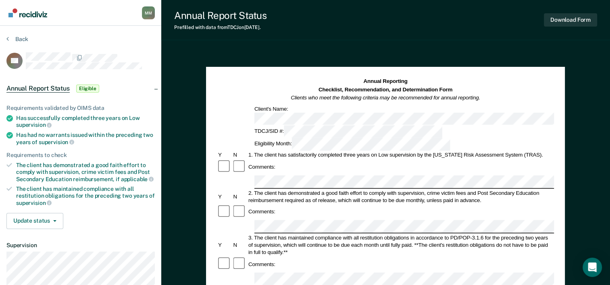 This screenshot has height=285, width=610. Describe the element at coordinates (85, 196) in the screenshot. I see `div: The client has maintained compliance with all restitution obligations for the preceding two years of` at that location.